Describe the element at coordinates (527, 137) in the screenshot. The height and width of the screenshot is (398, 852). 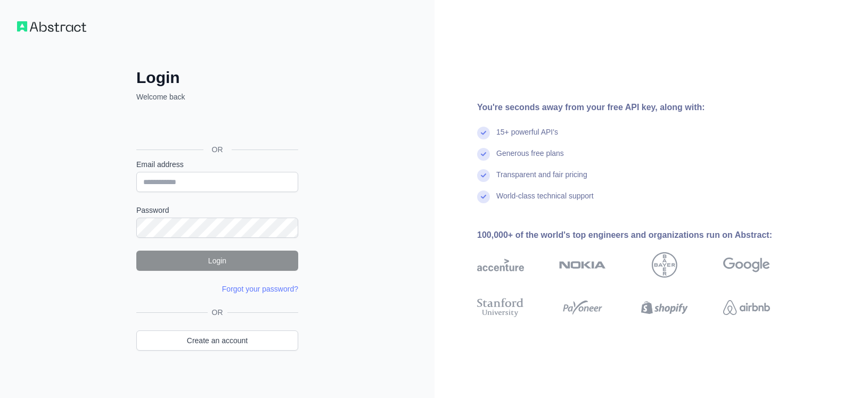
I see `div: 15+ powerful API's` at that location.